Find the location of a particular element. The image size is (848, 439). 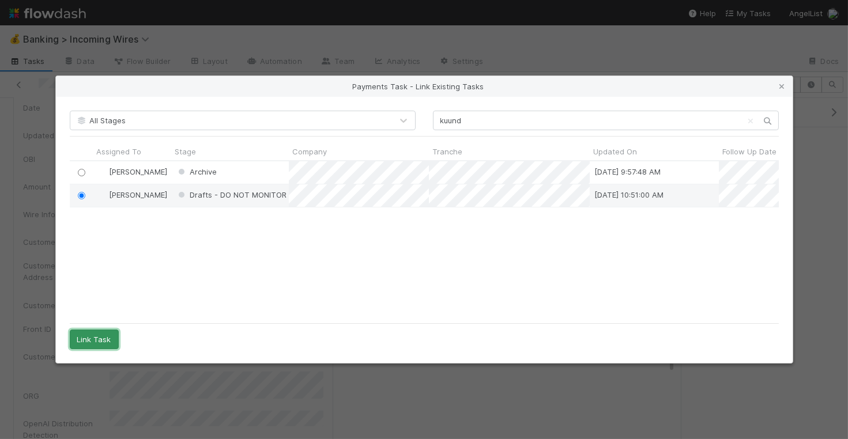

span: Drafts - DO NOT MONITOR is located at coordinates (231, 195).